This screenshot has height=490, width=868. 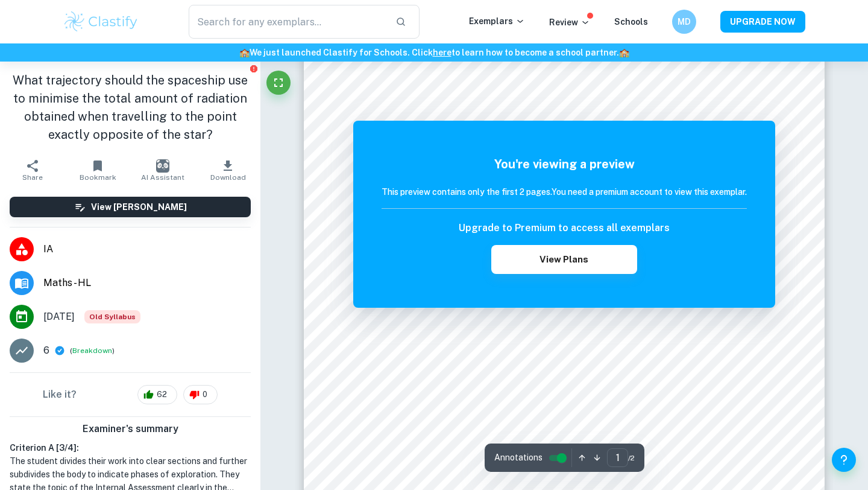 What do you see at coordinates (92, 350) in the screenshot?
I see `button: Breakdown` at bounding box center [92, 350].